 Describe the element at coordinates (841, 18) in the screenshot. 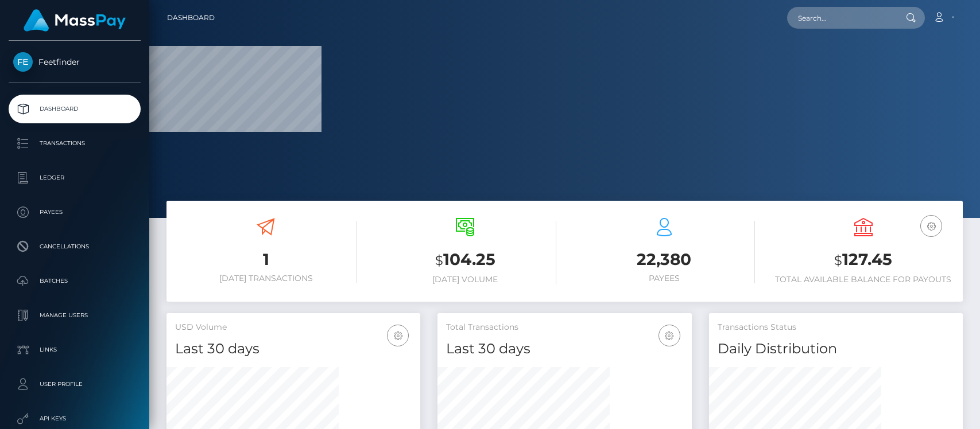

I see `input: Search...` at that location.